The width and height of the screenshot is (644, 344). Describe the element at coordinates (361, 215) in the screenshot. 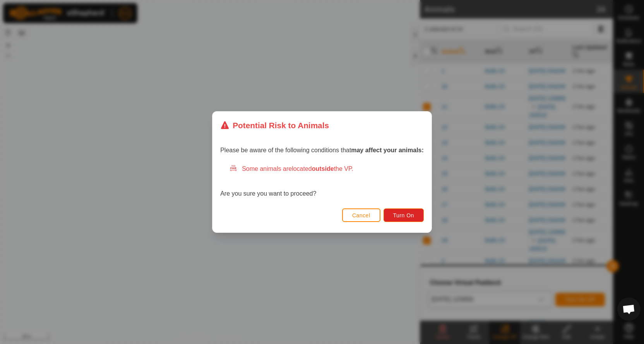

I see `button: Cancel` at that location.